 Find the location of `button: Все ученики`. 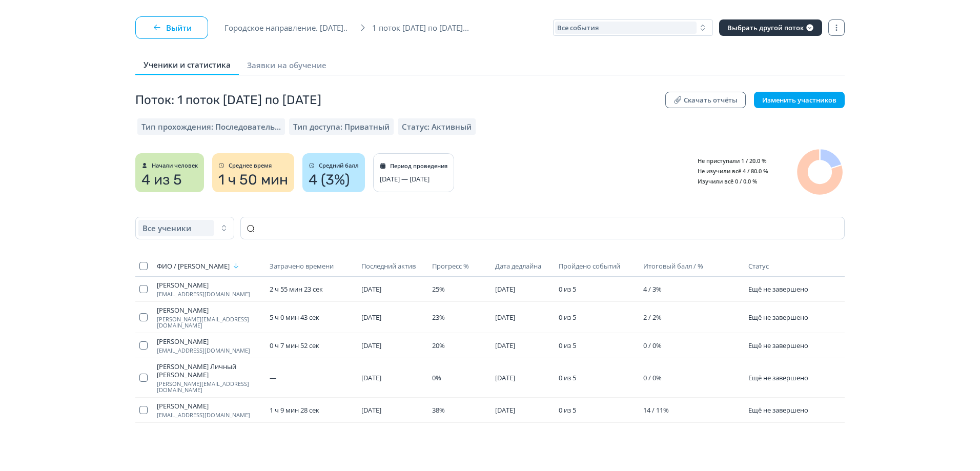

button: Все ученики is located at coordinates (185, 228).